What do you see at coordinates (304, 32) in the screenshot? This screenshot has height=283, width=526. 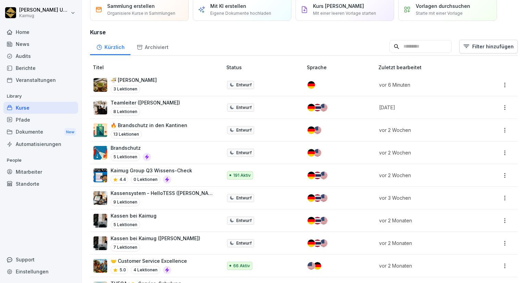 I see `h3: Kurse` at bounding box center [304, 32].